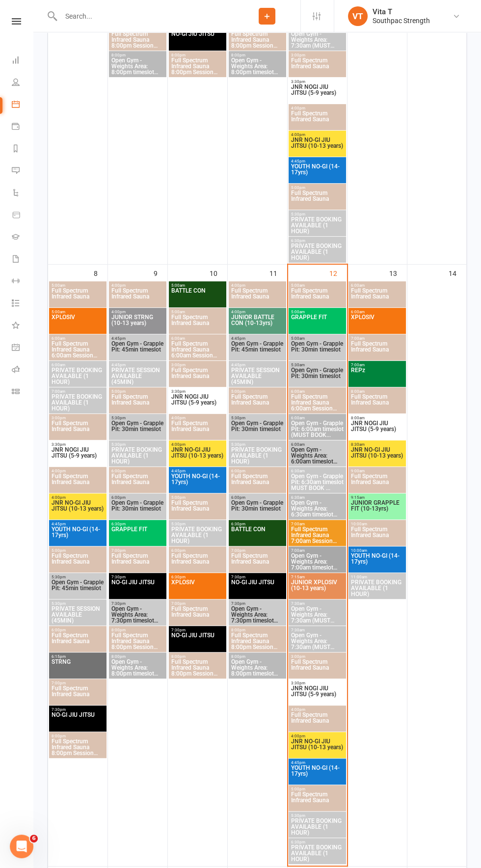  I want to click on a: Dashboard, so click(22, 61).